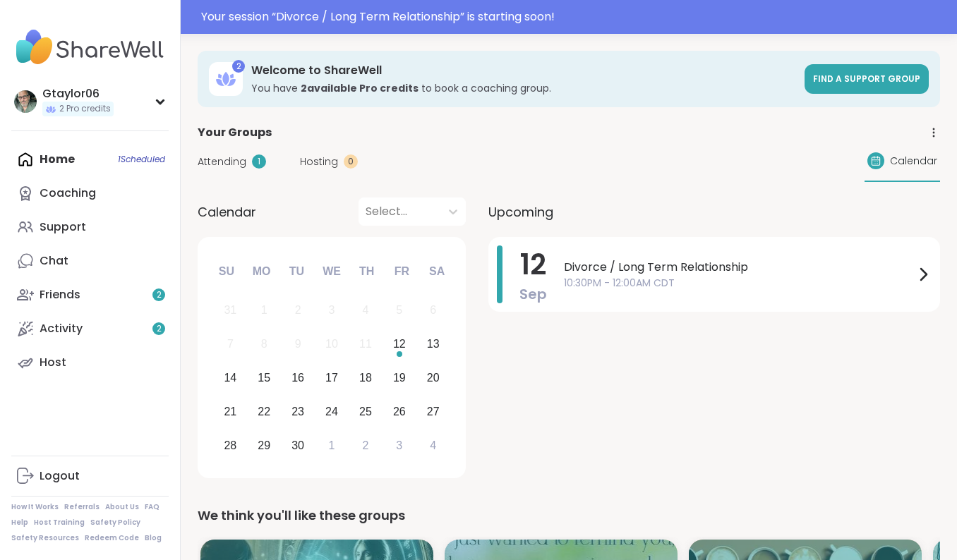  I want to click on div: Not available Monday, September 1st, 2025, so click(264, 310).